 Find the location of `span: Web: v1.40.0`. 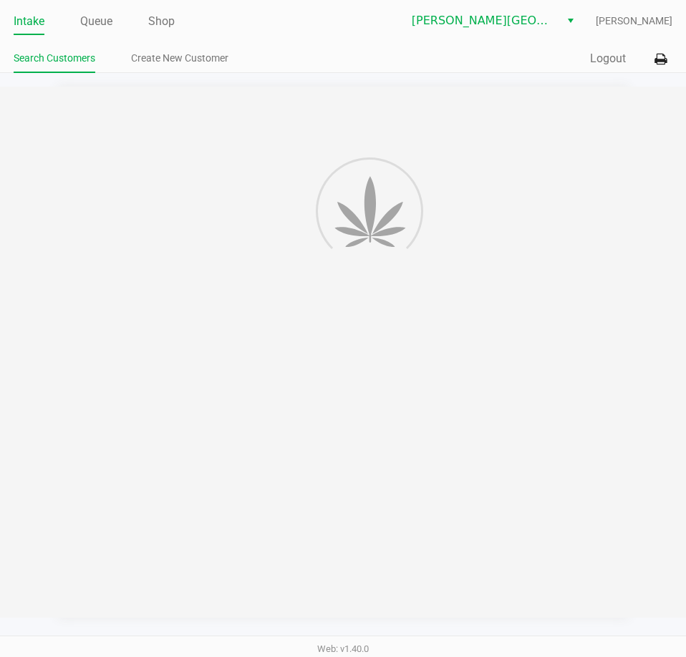

span: Web: v1.40.0 is located at coordinates (343, 649).